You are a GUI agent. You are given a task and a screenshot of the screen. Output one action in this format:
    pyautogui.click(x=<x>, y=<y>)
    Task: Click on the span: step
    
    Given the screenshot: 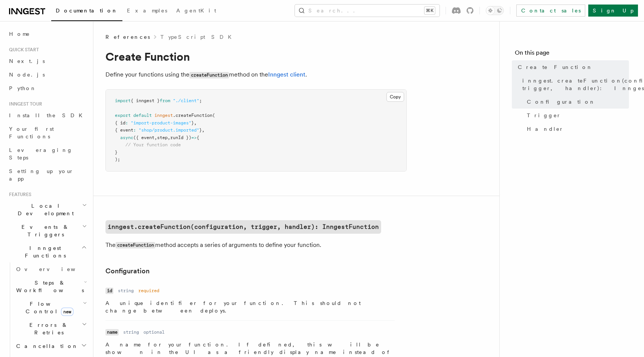 What is the action you would take?
    pyautogui.click(x=162, y=138)
    